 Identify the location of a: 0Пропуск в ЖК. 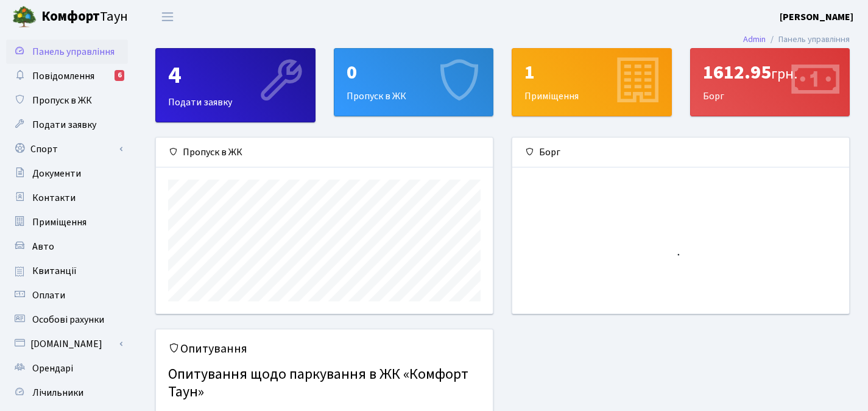
(414, 82).